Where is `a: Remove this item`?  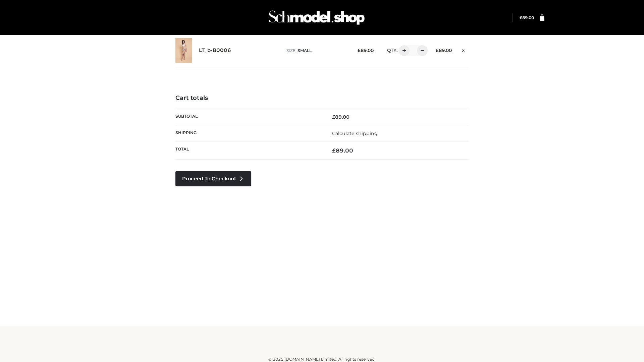
a: Remove this item is located at coordinates (464, 49).